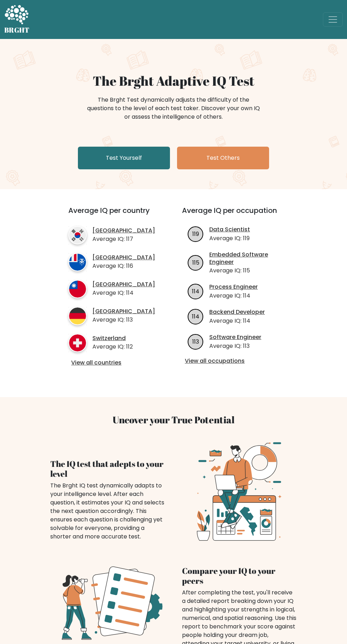 This screenshot has height=644, width=347. Describe the element at coordinates (248, 258) in the screenshot. I see `a: Embedded Software Engineer` at that location.